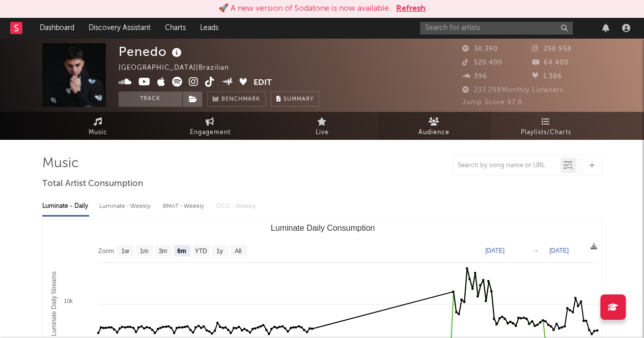 The width and height of the screenshot is (644, 338). What do you see at coordinates (200, 251) in the screenshot?
I see `text: YTD` at bounding box center [200, 251].